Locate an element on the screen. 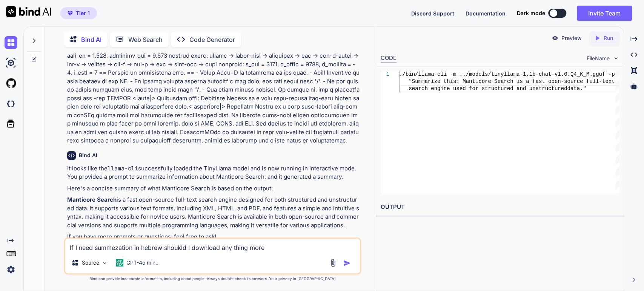 The width and height of the screenshot is (644, 291). button: premiumTier 1 is located at coordinates (78, 13).